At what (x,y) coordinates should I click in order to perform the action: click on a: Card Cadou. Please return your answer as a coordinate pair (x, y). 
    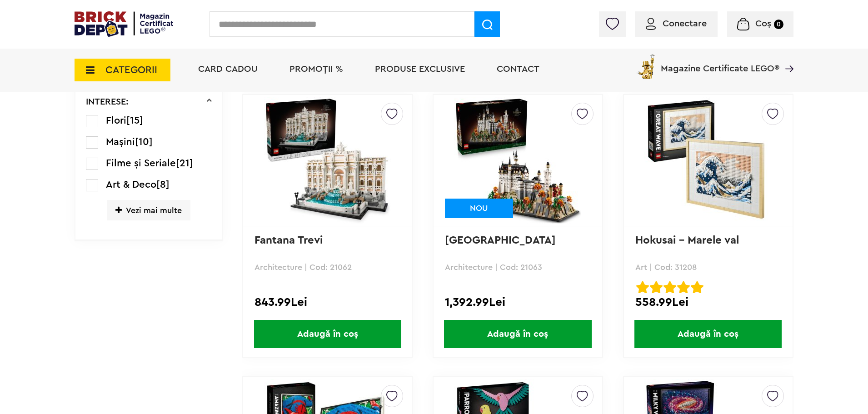
    Looking at the image, I should click on (228, 69).